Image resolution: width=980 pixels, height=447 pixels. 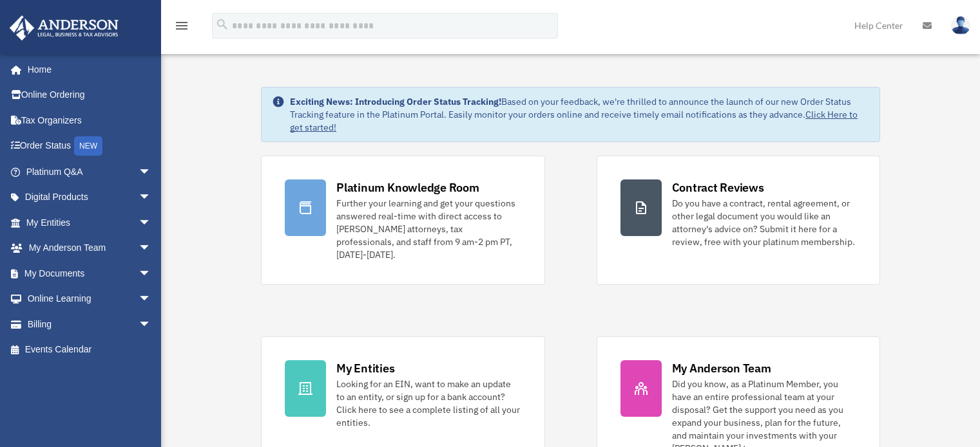 What do you see at coordinates (88, 146) in the screenshot?
I see `div: NEW` at bounding box center [88, 146].